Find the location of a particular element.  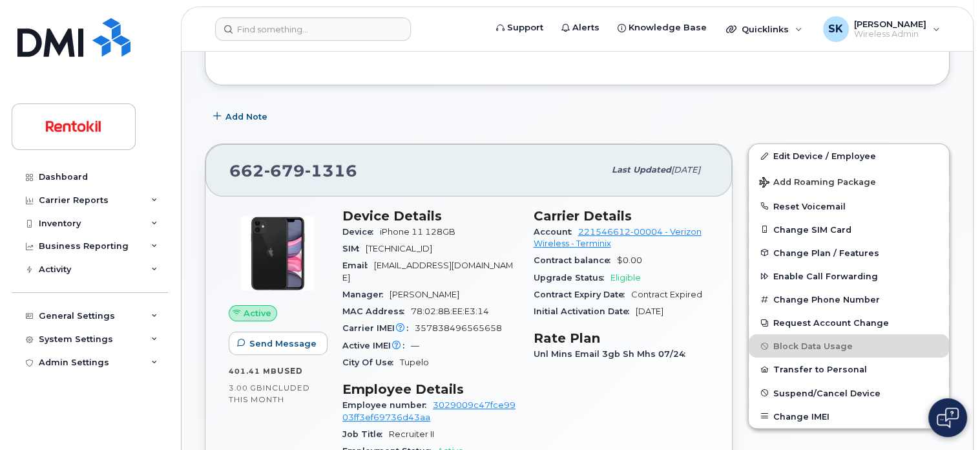

span: Add Roaming Package is located at coordinates (818, 183).